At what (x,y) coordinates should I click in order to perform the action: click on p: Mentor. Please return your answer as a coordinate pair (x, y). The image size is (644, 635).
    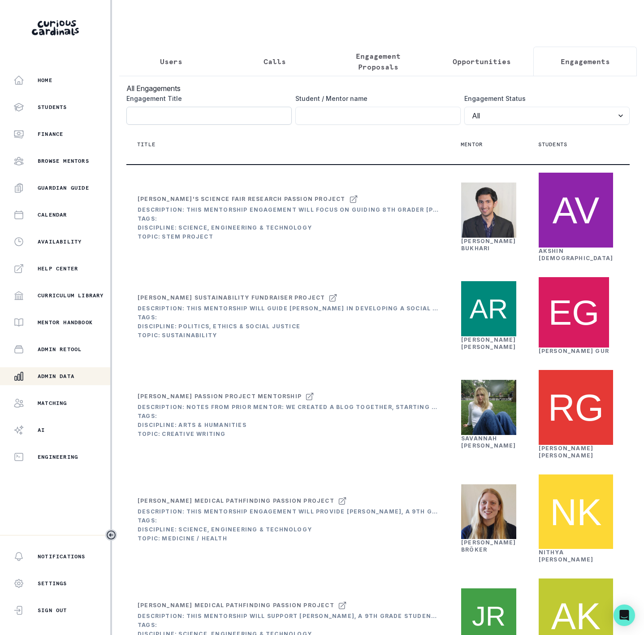
    Looking at the image, I should click on (472, 144).